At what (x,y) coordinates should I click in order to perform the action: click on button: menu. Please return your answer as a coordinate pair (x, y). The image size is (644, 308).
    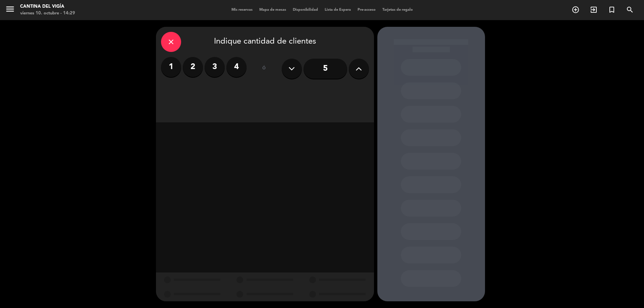
    Looking at the image, I should click on (10, 10).